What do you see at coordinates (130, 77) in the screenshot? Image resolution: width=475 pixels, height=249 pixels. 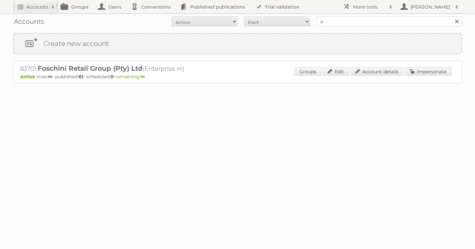 I see `span: remaining:` at bounding box center [130, 77].